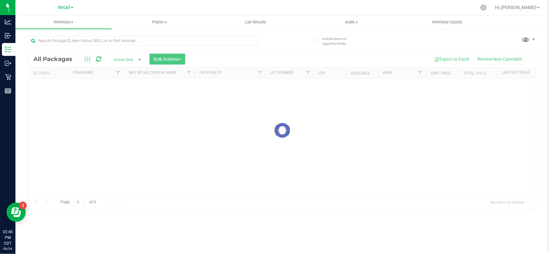  What do you see at coordinates (64, 7) in the screenshot?
I see `span: Retail` at bounding box center [64, 7].